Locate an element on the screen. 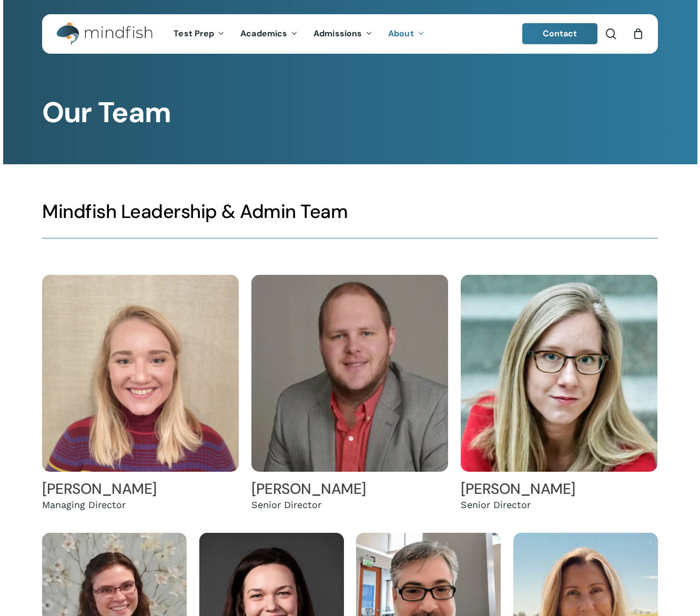 The image size is (700, 616). h1: Our Team is located at coordinates (350, 112).